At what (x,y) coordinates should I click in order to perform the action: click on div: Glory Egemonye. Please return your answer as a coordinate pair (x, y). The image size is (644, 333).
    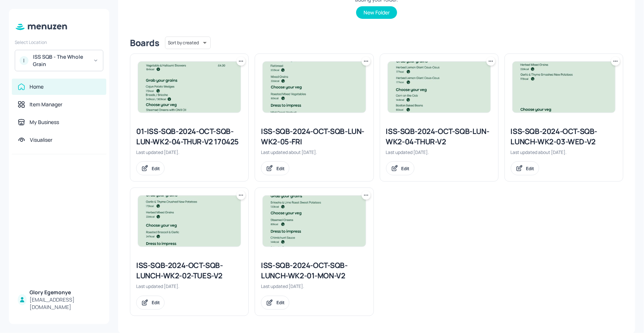
    Looking at the image, I should click on (65, 292).